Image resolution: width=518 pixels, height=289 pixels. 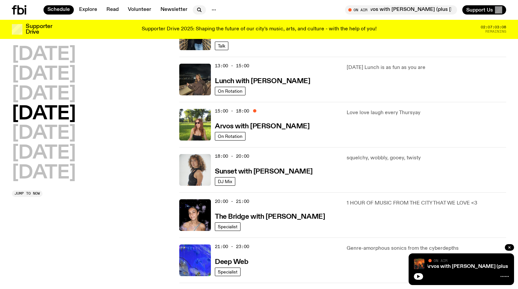 I want to click on span: 13:00 - 15:00, so click(x=232, y=66).